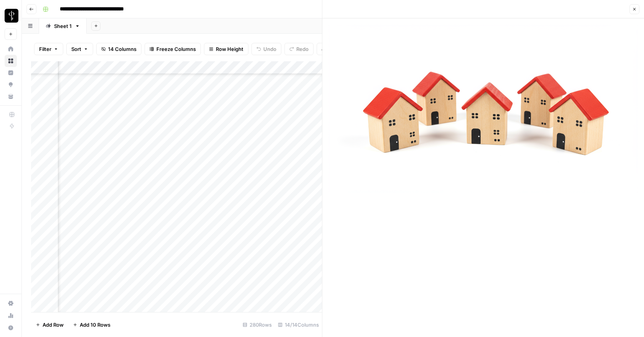 The width and height of the screenshot is (644, 337). I want to click on button: Add Row, so click(50, 325).